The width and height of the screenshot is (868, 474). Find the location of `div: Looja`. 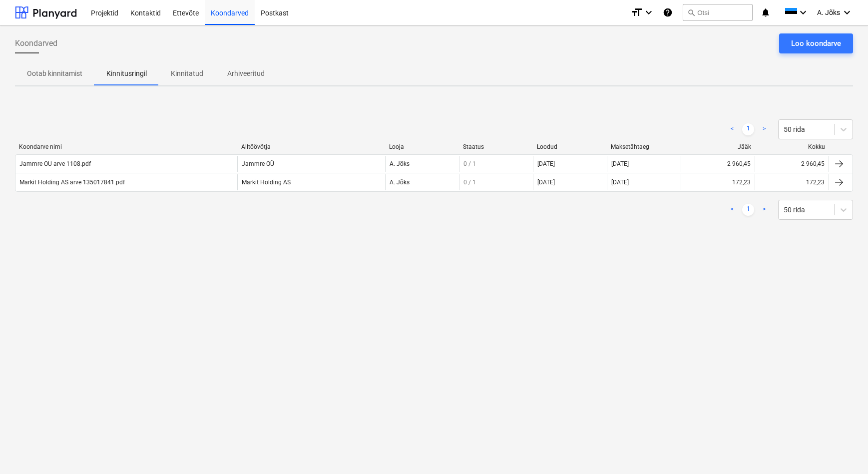

div: Looja is located at coordinates (422, 147).